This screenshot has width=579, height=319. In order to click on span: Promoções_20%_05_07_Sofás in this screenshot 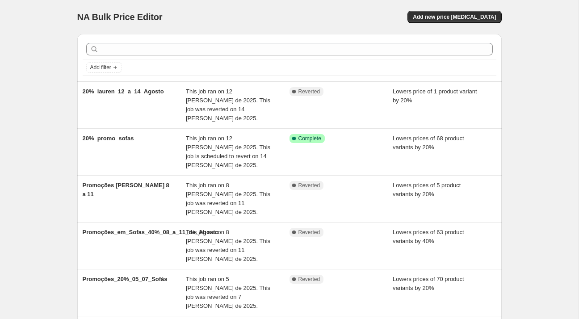, I will do `click(125, 279)`.